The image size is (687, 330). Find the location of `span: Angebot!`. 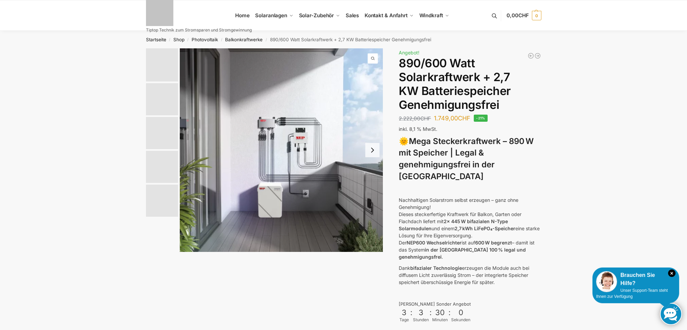

span: Angebot! is located at coordinates (409, 52).